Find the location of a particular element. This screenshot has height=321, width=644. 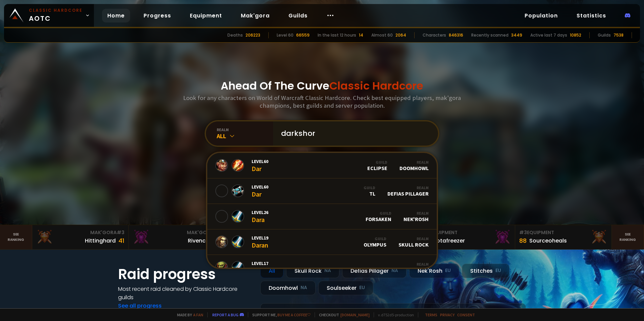

a: Seeranking is located at coordinates (628, 237).